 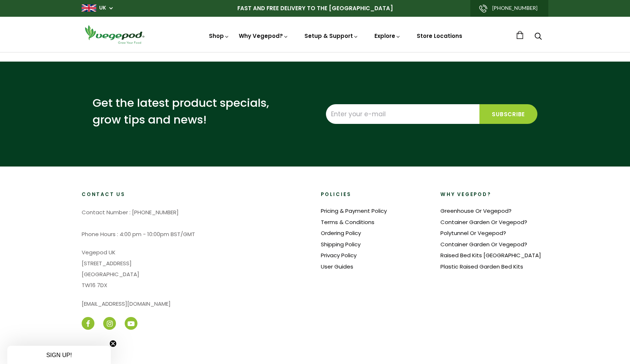 What do you see at coordinates (115, 34) in the screenshot?
I see `img: Vegepod` at bounding box center [115, 34].